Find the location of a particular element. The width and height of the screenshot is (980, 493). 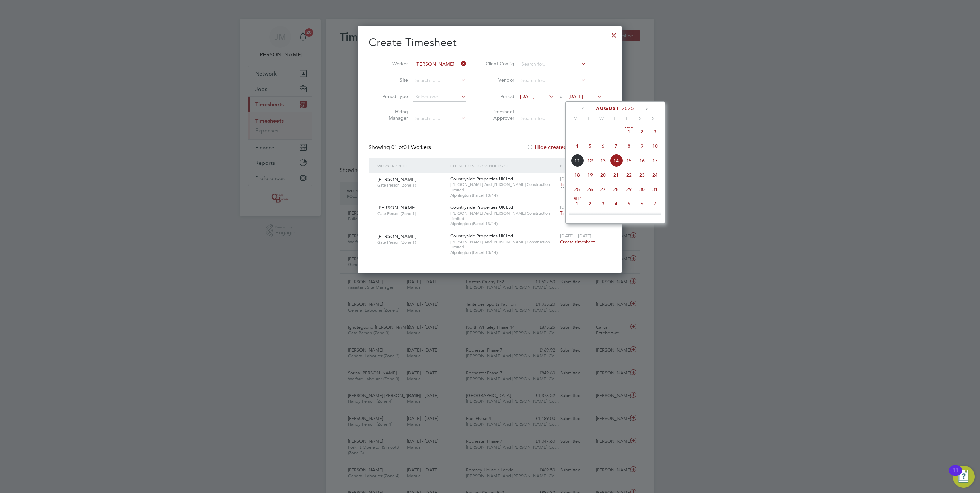

span: 28 is located at coordinates (616, 189).